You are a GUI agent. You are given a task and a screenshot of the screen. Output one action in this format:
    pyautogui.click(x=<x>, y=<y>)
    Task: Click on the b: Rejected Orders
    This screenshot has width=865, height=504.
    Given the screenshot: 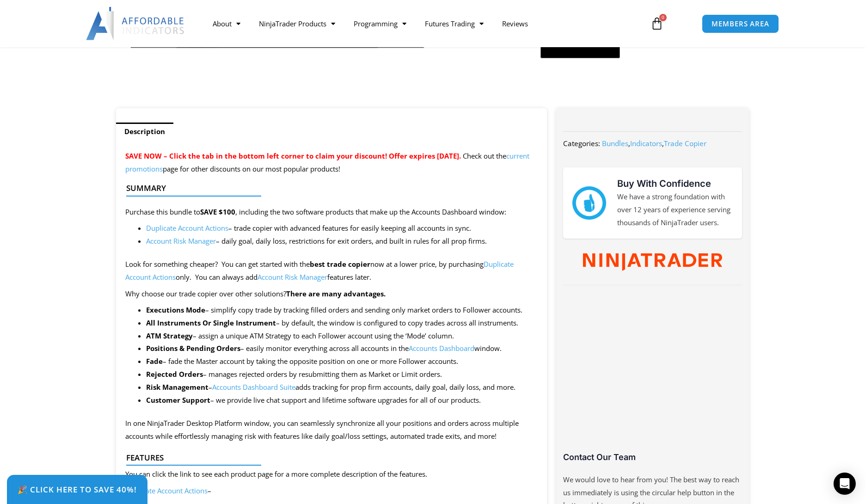 What is the action you would take?
    pyautogui.click(x=174, y=374)
    